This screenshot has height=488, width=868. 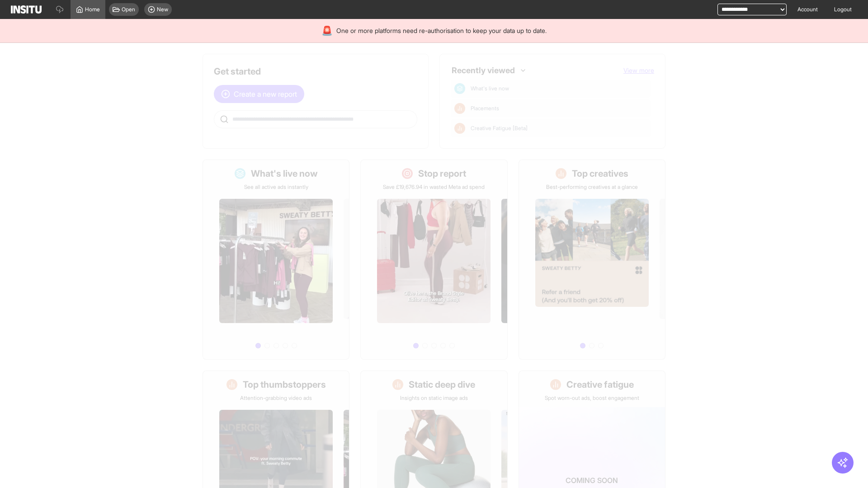 I want to click on span: Open, so click(x=129, y=9).